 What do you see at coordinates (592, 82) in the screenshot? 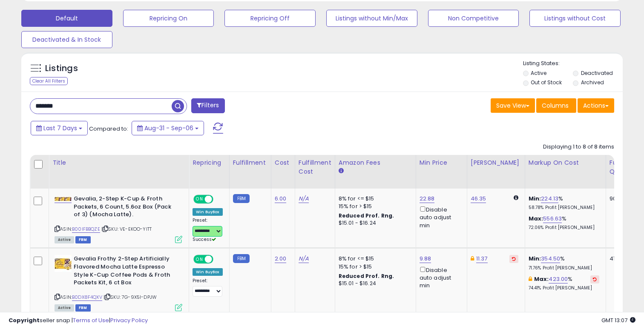
I see `label: Archived` at bounding box center [592, 82].